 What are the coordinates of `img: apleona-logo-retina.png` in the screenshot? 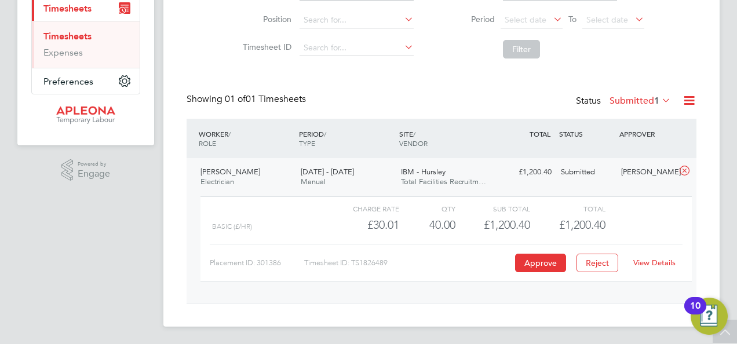 It's located at (86, 115).